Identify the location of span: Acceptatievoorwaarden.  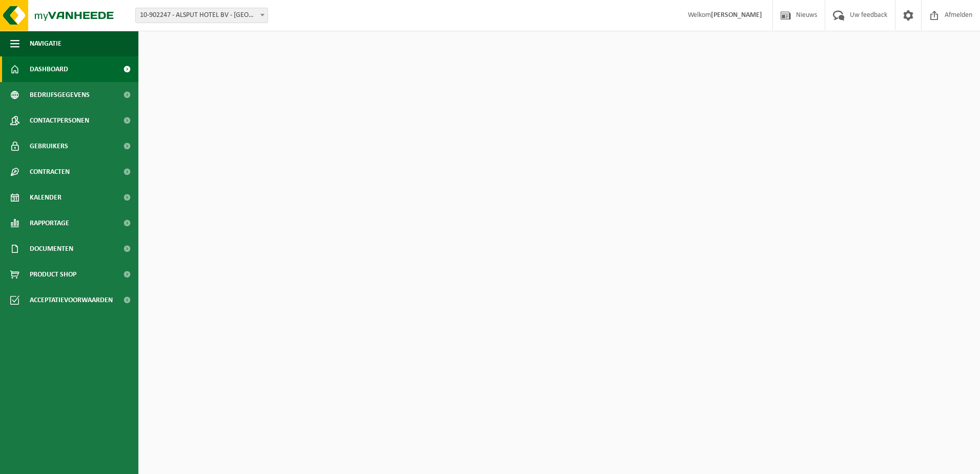
(71, 300).